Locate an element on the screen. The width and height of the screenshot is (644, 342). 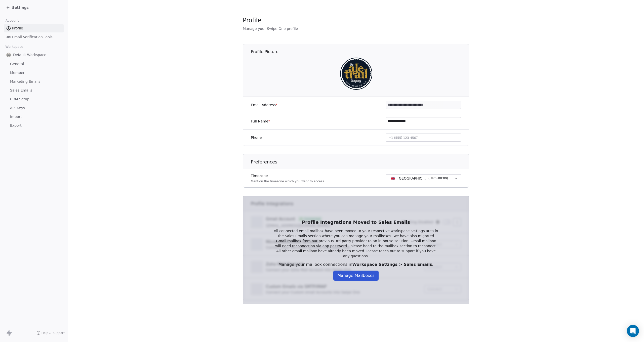
p: All connected email mailbox have been moved to your respective workspace settings area in the Sal... is located at coordinates (356, 243).